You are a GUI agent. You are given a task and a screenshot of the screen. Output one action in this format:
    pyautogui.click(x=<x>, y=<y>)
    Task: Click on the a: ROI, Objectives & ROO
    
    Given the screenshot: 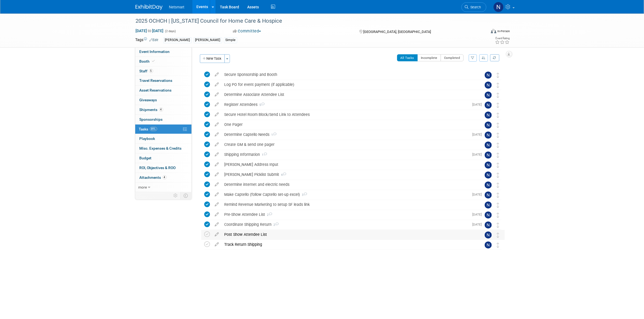 What is the action you would take?
    pyautogui.click(x=163, y=168)
    